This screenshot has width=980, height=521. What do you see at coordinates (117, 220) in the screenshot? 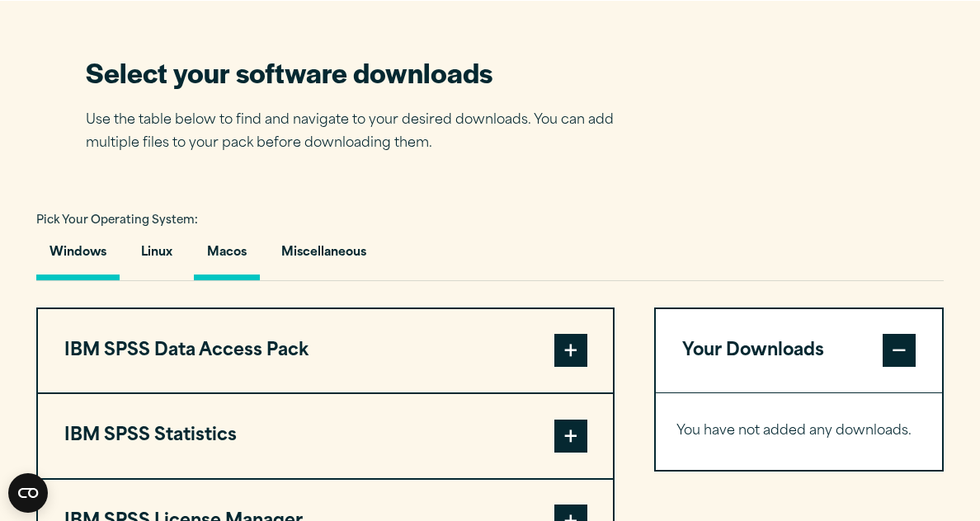
I see `span: Pick Your Operating System:` at bounding box center [117, 220].